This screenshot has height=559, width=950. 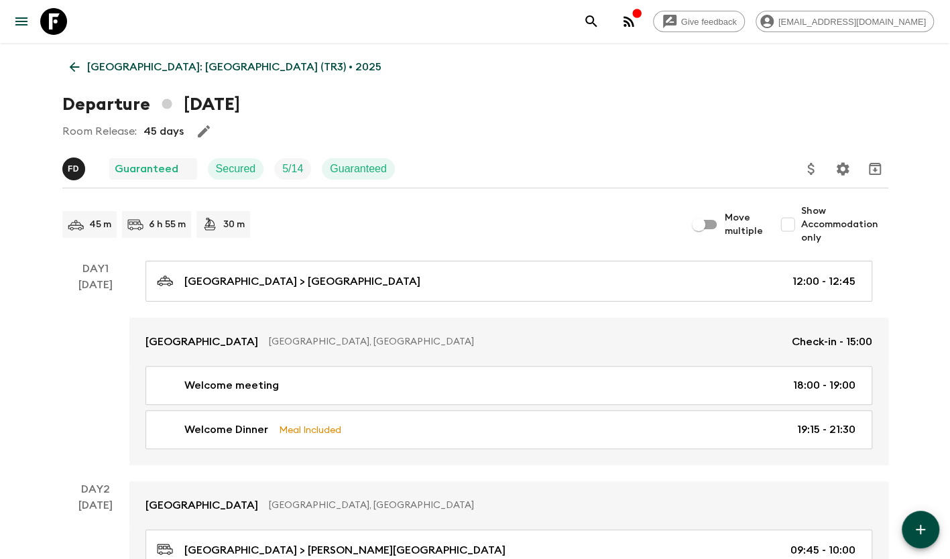 I want to click on p: 30 m, so click(x=234, y=225).